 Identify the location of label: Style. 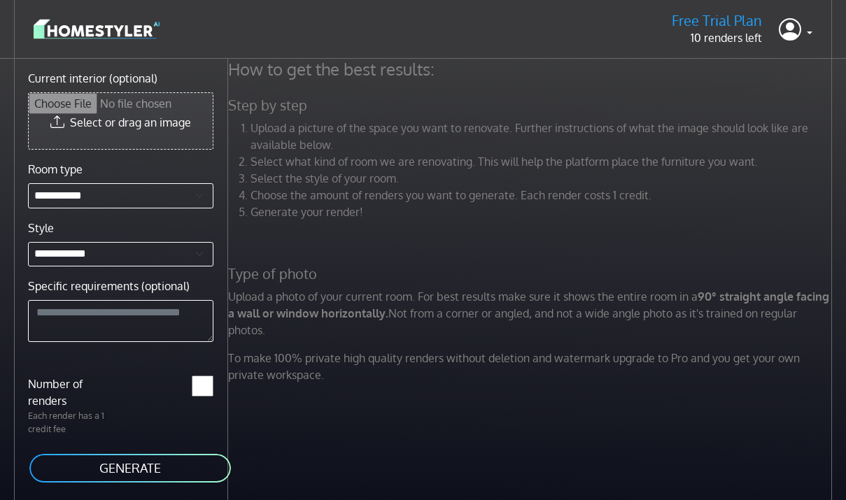
(41, 228).